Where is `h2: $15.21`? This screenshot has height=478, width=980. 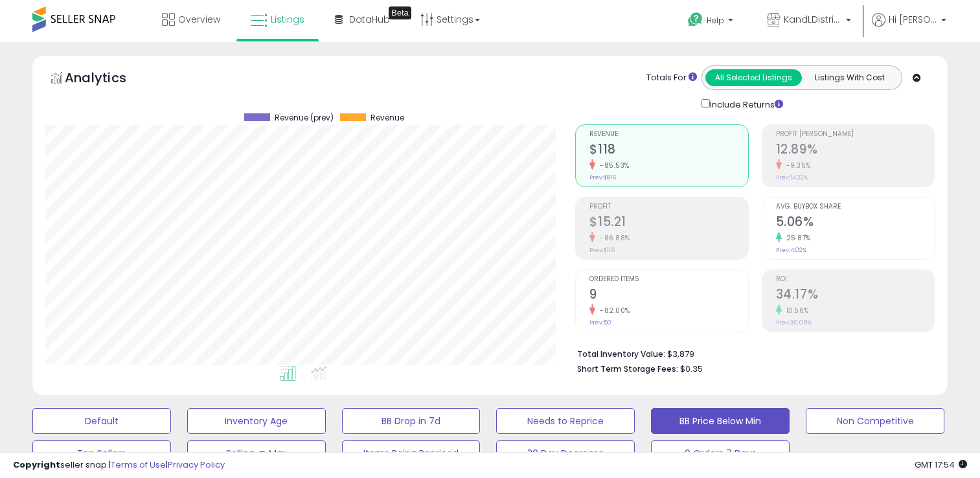
h2: $15.21 is located at coordinates (669, 223).